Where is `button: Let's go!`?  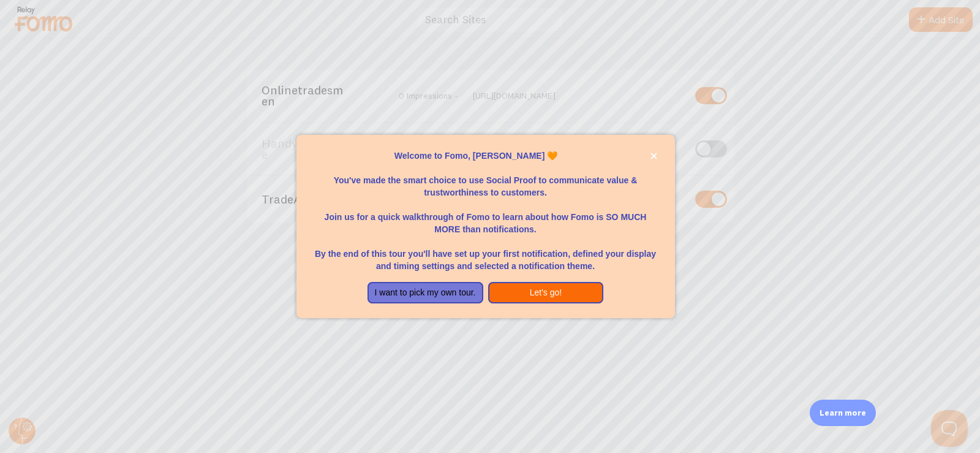 button: Let's go! is located at coordinates (546, 293).